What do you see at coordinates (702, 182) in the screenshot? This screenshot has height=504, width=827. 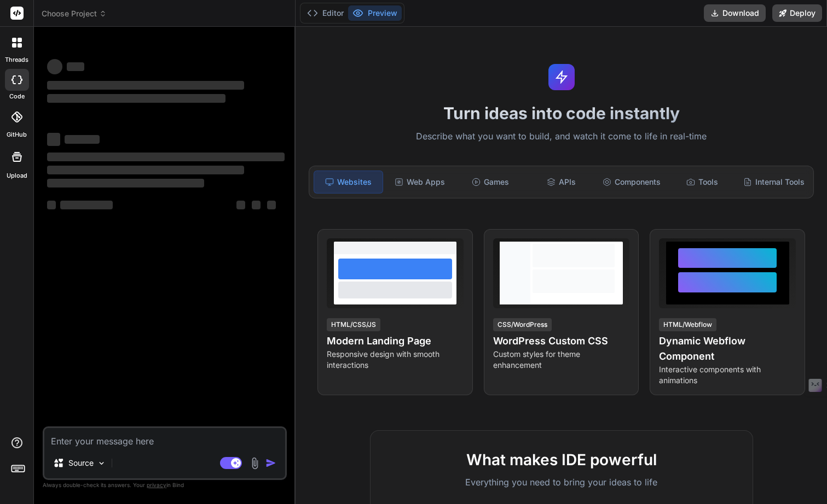 I see `div: Tools` at bounding box center [702, 182].